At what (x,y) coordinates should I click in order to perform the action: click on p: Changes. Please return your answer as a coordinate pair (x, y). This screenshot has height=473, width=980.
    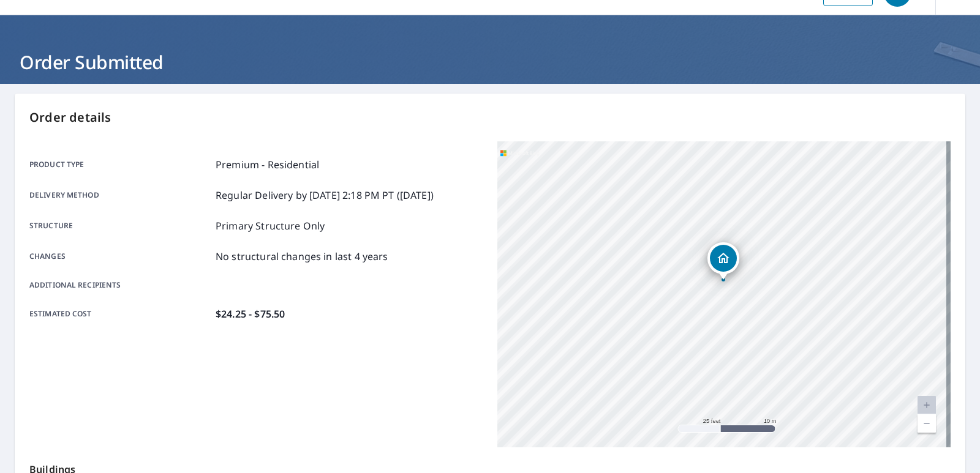
    Looking at the image, I should click on (120, 256).